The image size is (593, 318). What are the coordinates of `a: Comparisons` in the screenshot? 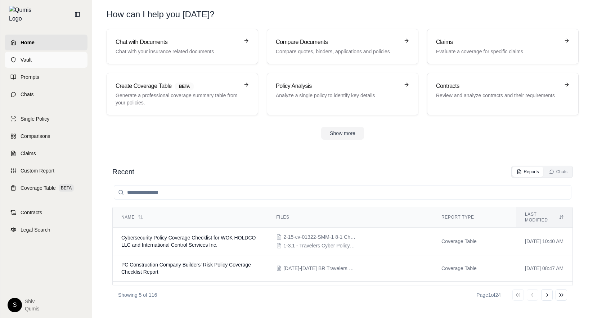 It's located at (46, 136).